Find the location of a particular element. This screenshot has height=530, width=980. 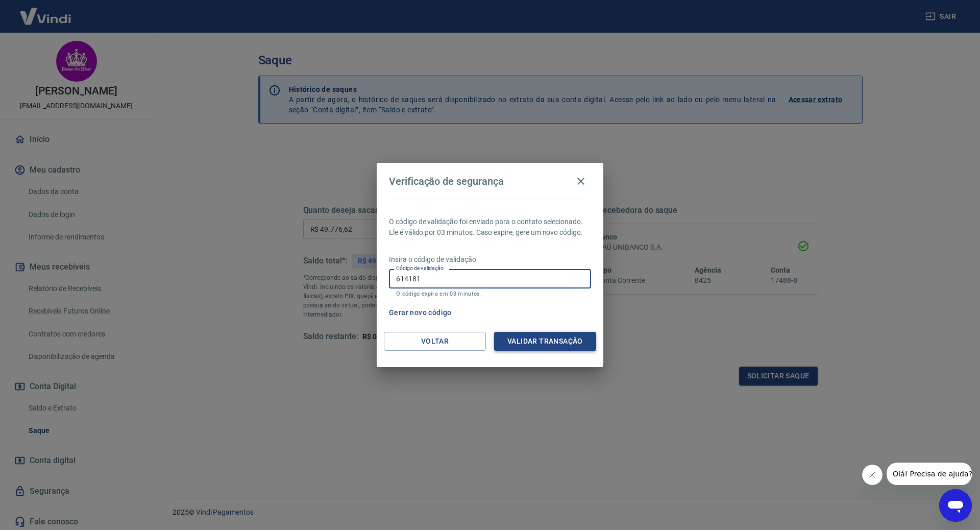

button: Gerar novo código is located at coordinates (420, 313).